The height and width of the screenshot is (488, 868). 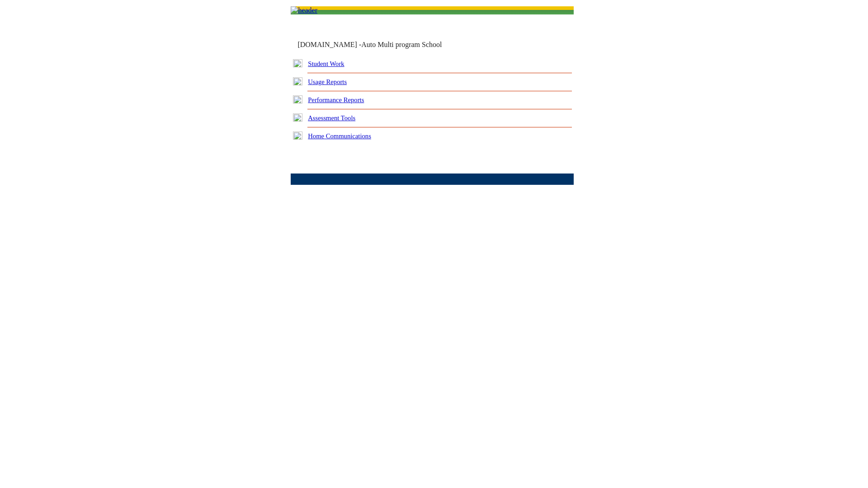 I want to click on img: header, so click(x=304, y=11).